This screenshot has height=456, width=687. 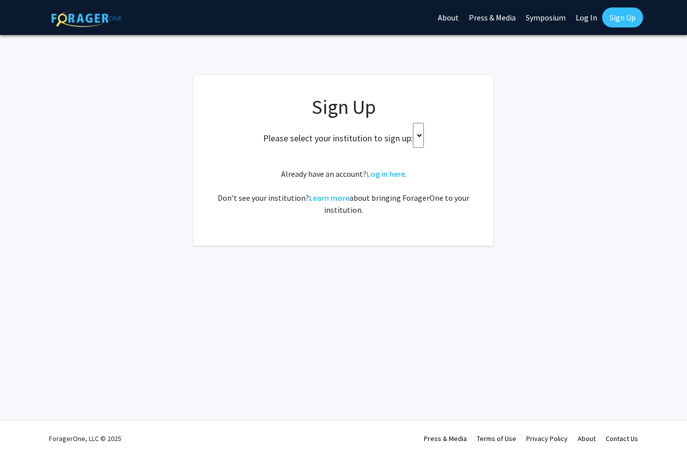 I want to click on a: Log in here, so click(x=386, y=174).